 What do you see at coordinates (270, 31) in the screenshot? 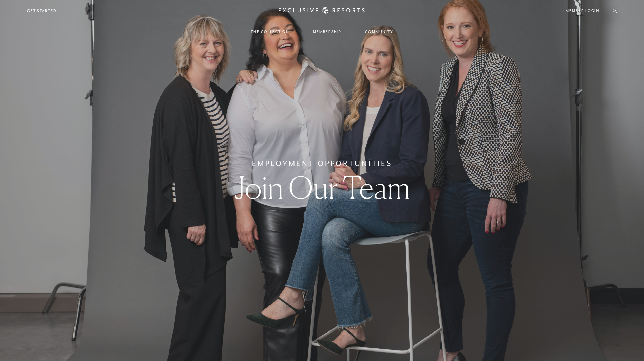
I see `a: The Collection` at bounding box center [270, 31].